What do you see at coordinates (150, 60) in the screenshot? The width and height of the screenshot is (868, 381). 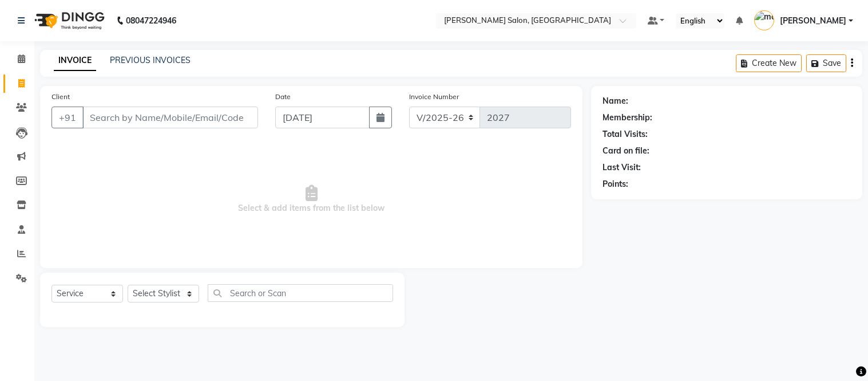 I see `a: PREVIOUS INVOICES` at bounding box center [150, 60].